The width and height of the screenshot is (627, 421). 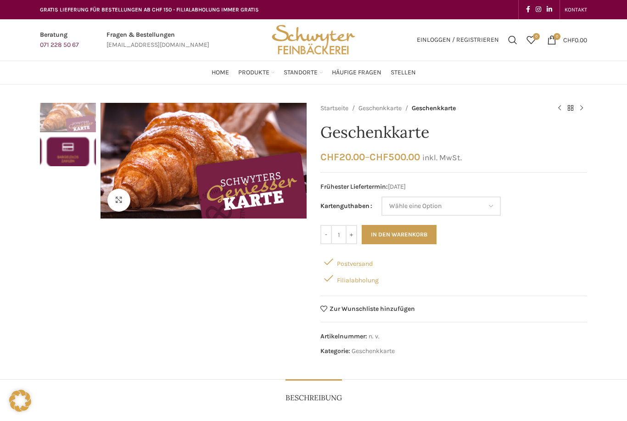 I want to click on img: Bäckerei Schwyter, so click(x=313, y=40).